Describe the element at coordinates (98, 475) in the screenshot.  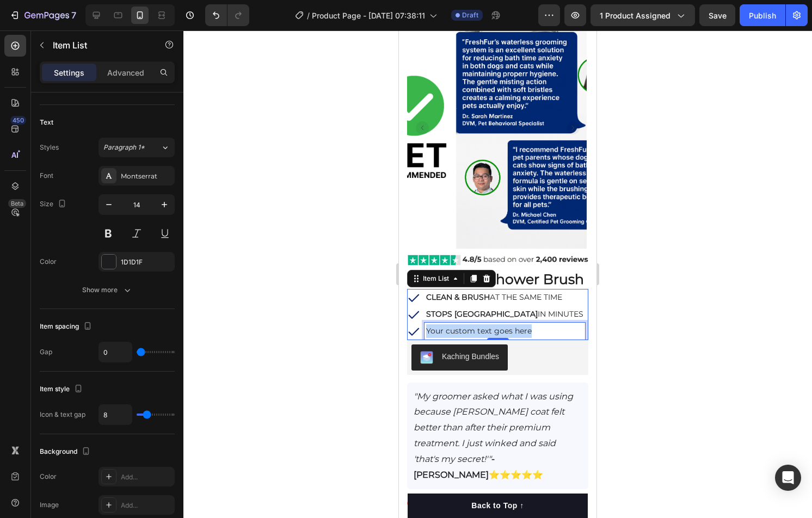
I see `div: Back to Top ↑` at that location.